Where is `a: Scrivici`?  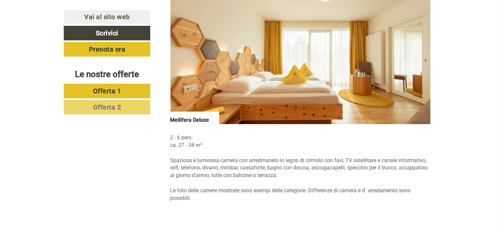
a: Scrivici is located at coordinates (107, 33).